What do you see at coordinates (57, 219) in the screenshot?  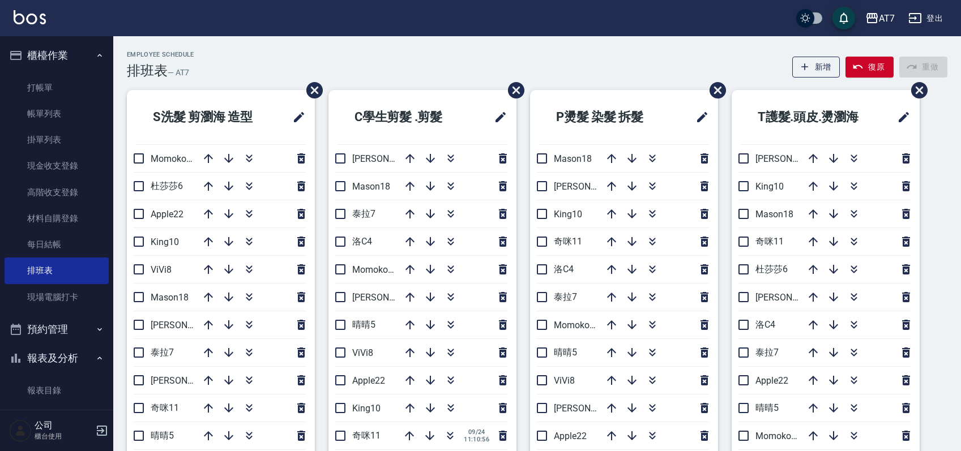 I see `a: 材料自購登錄` at bounding box center [57, 219].